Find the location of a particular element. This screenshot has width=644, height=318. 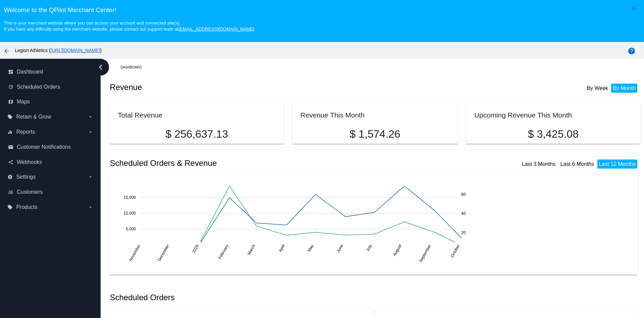

i: update is located at coordinates (11, 87).